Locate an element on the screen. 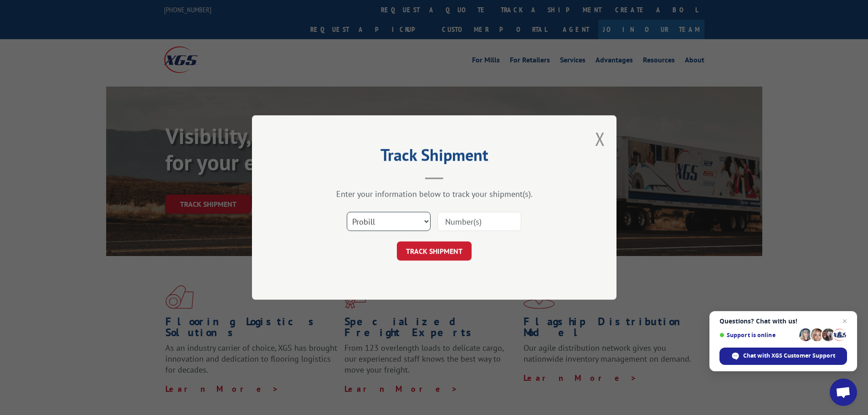 This screenshot has height=415, width=868. span: Close chat is located at coordinates (845, 321).